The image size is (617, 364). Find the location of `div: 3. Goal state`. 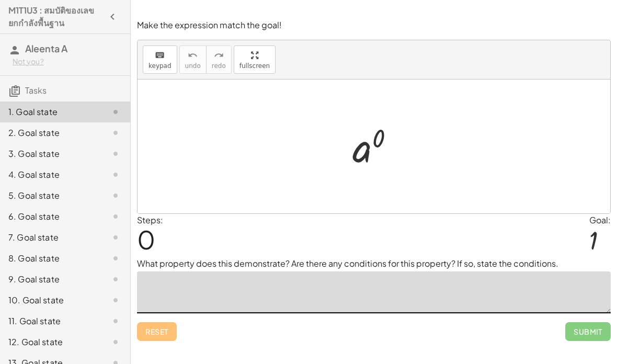

div: 3. Goal state is located at coordinates (50, 154).